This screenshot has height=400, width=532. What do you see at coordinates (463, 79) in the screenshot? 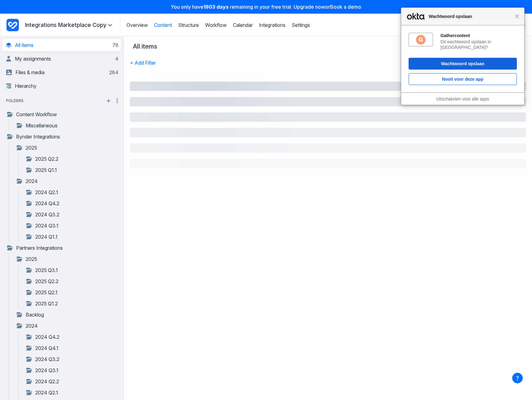
I see `button: Nooit voor deze app` at bounding box center [463, 79].